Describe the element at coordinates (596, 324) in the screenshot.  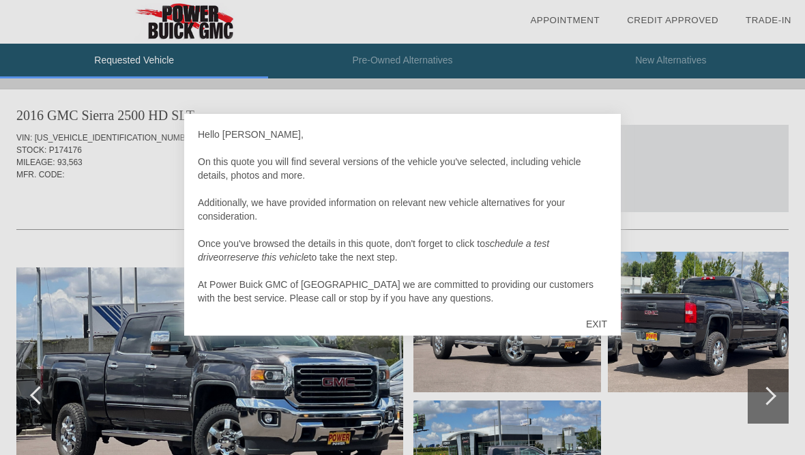
I see `div: EXIT` at that location.